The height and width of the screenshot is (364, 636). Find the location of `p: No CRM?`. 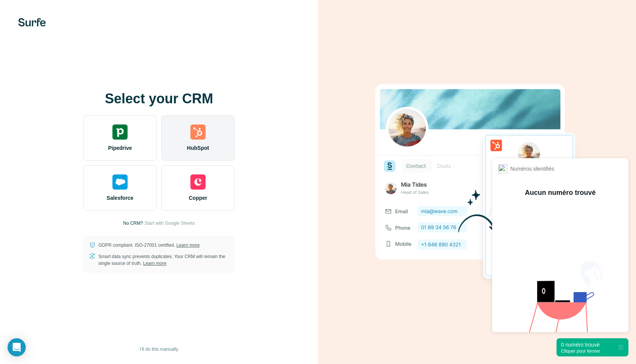

p: No CRM? is located at coordinates (133, 224).